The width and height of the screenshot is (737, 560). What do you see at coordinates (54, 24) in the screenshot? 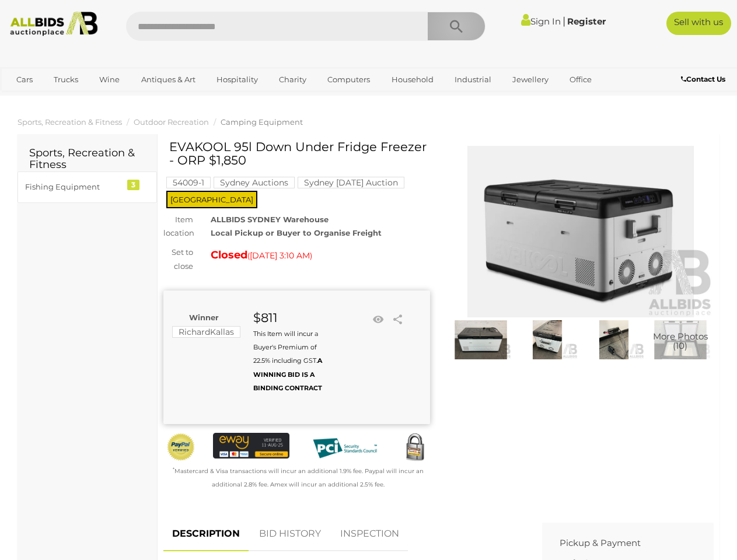
I see `img: Allbids.com.au` at bounding box center [54, 24].